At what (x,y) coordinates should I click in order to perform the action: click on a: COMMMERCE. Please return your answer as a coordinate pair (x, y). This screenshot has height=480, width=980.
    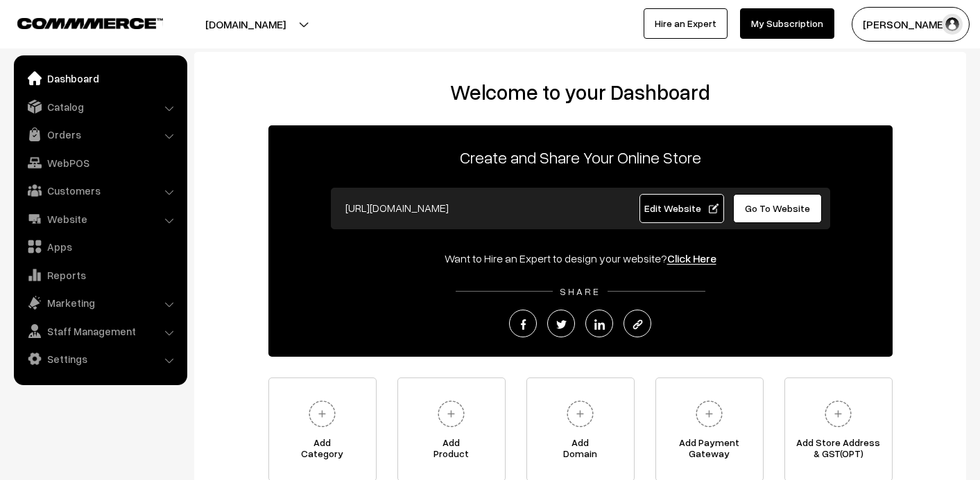
    Looking at the image, I should click on (78, 22).